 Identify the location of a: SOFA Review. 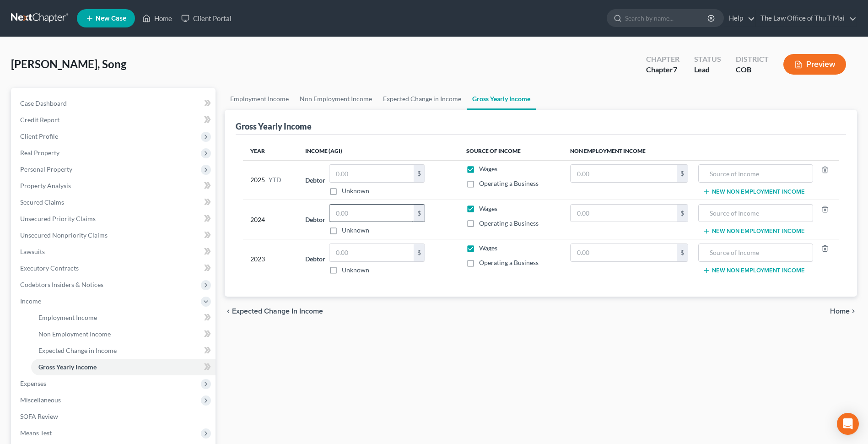
(114, 416).